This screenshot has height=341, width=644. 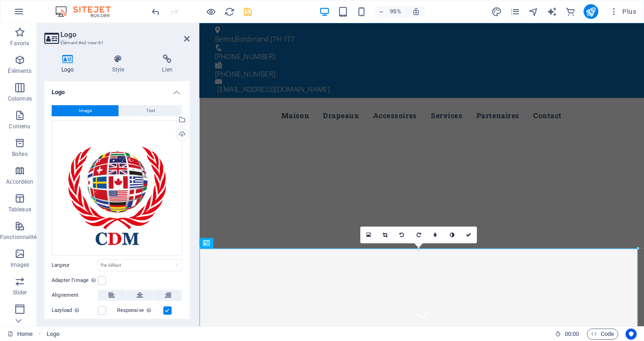 I want to click on i: Actualiser la page, so click(x=229, y=12).